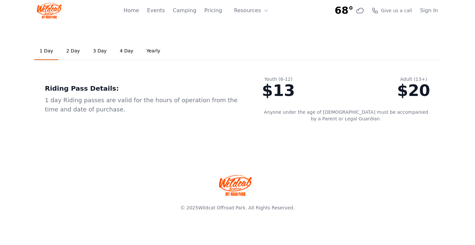  What do you see at coordinates (184, 11) in the screenshot?
I see `a: Camping` at bounding box center [184, 11].